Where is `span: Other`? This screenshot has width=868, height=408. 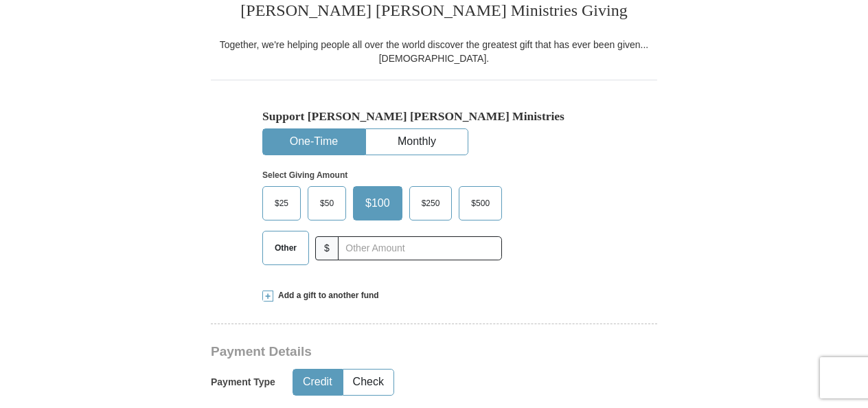
span: Other is located at coordinates (286, 248).